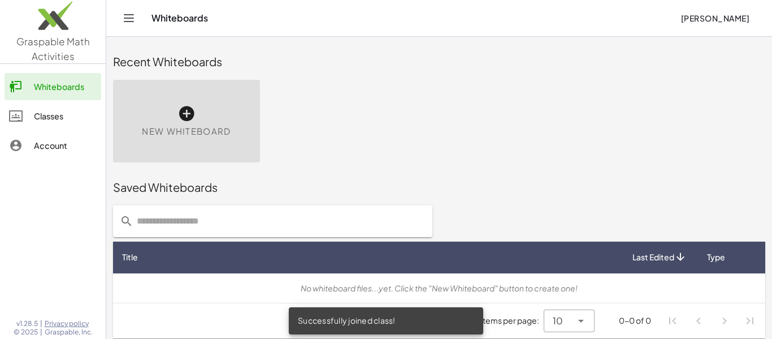 This screenshot has width=772, height=339. What do you see at coordinates (439, 187) in the screenshot?
I see `div: Saved Whiteboards` at bounding box center [439, 187].